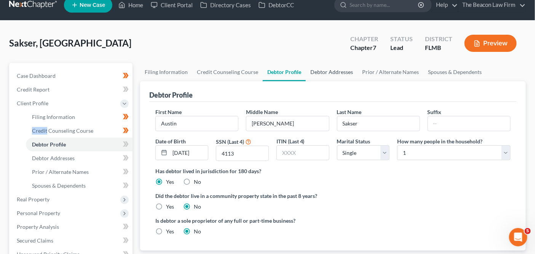 The height and width of the screenshot is (254, 535). What do you see at coordinates (401, 39) in the screenshot?
I see `div: Status` at bounding box center [401, 39].